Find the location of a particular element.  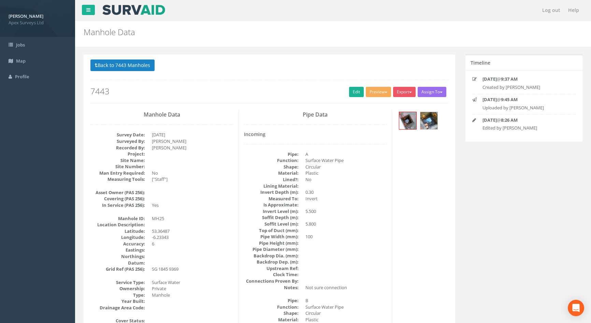

dt: Latitude: is located at coordinates (118, 231).